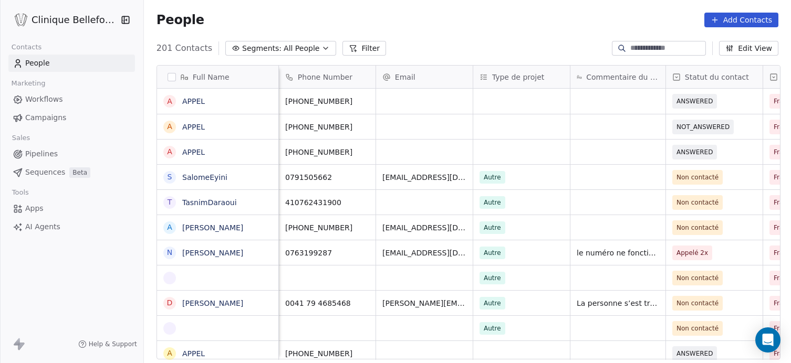  I want to click on span: Help & Support, so click(113, 345).